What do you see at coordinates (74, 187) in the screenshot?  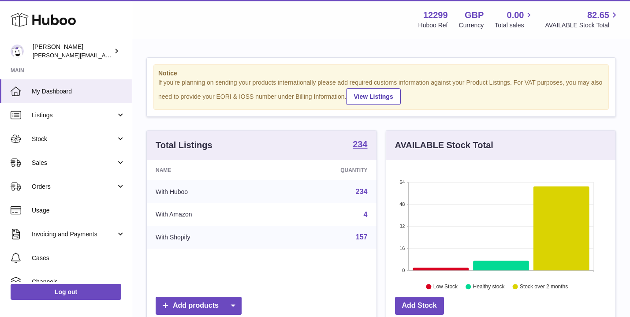 I see `span: Orders` at bounding box center [74, 187].